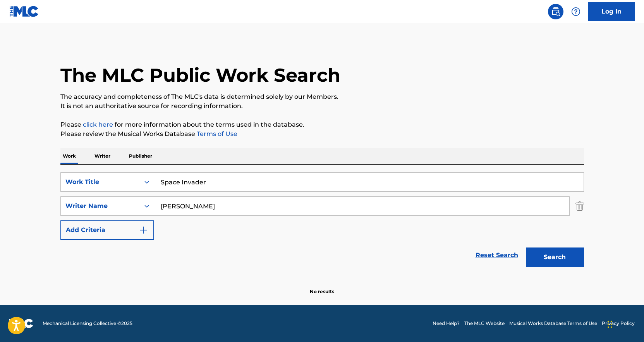 This screenshot has height=342, width=644. I want to click on a: Musical Works Database Terms of Use, so click(553, 323).